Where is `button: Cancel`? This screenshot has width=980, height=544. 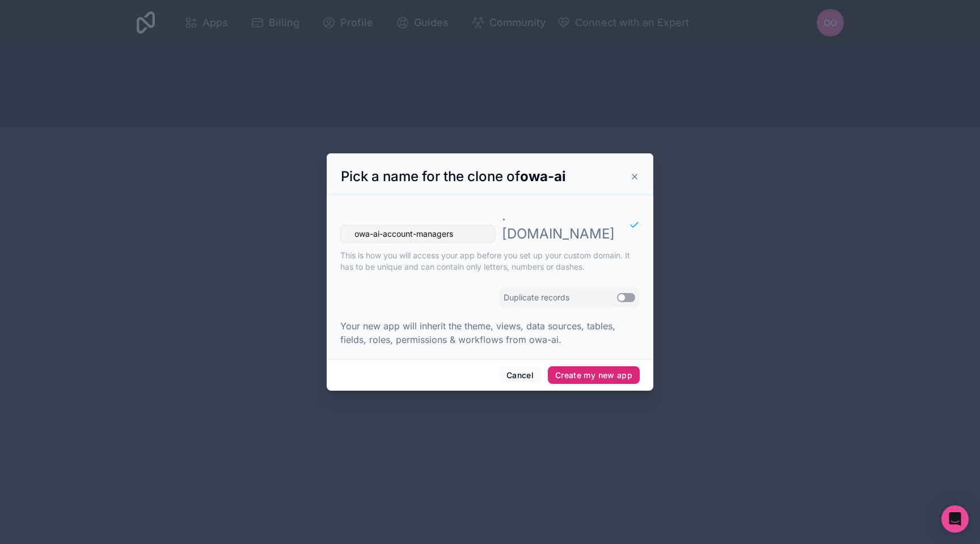 button: Cancel is located at coordinates (520, 375).